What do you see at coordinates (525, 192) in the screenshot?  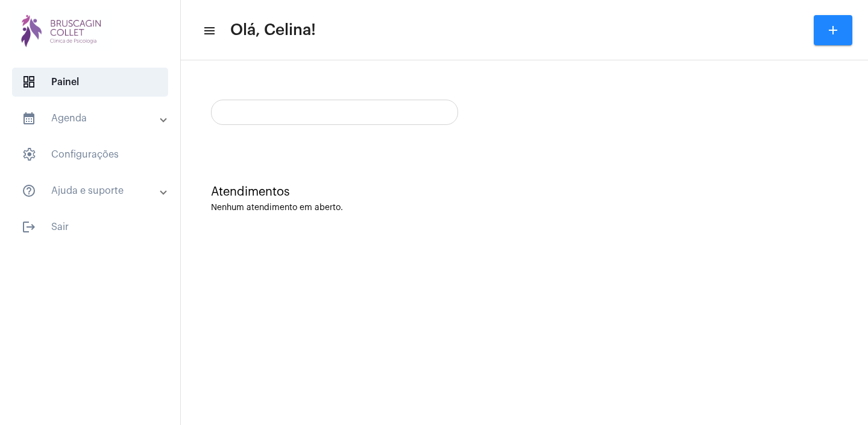 I see `div: Atendimentos` at bounding box center [525, 192].